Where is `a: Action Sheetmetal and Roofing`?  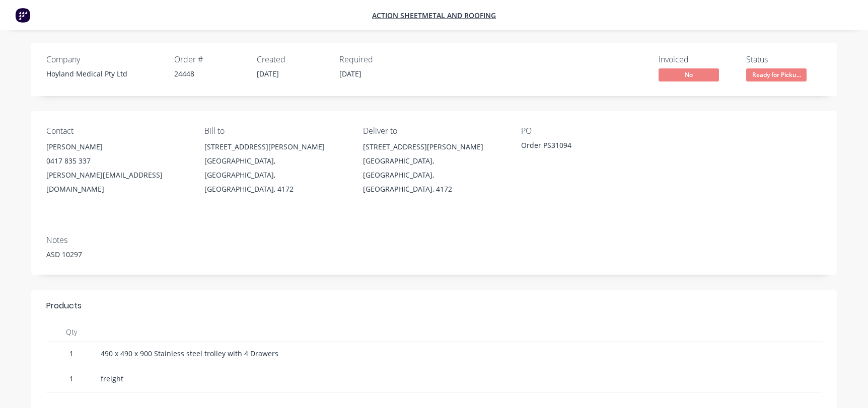
a: Action Sheetmetal and Roofing is located at coordinates (434, 15).